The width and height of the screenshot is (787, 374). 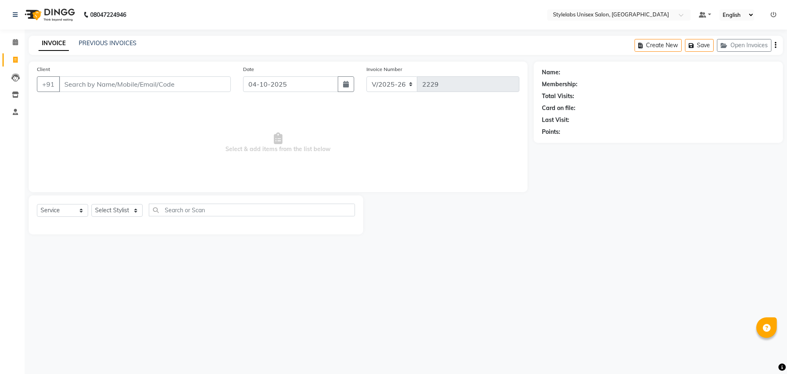 What do you see at coordinates (108, 15) in the screenshot?
I see `b: 08047224946` at bounding box center [108, 15].